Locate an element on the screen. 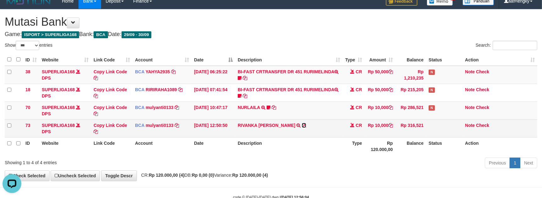 This screenshot has height=198, width=542. td: Rp 10,000 is located at coordinates (380, 128).